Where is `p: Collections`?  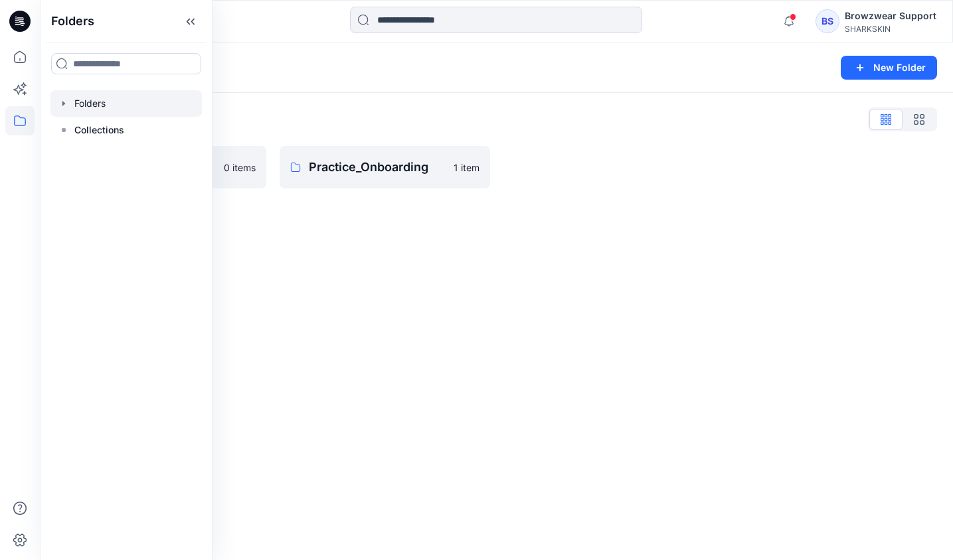
p: Collections is located at coordinates (99, 130).